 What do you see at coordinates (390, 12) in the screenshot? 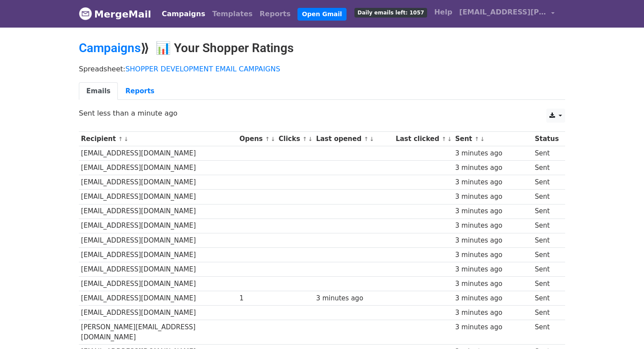
I see `span: Daily emails left: 1057` at bounding box center [390, 12].